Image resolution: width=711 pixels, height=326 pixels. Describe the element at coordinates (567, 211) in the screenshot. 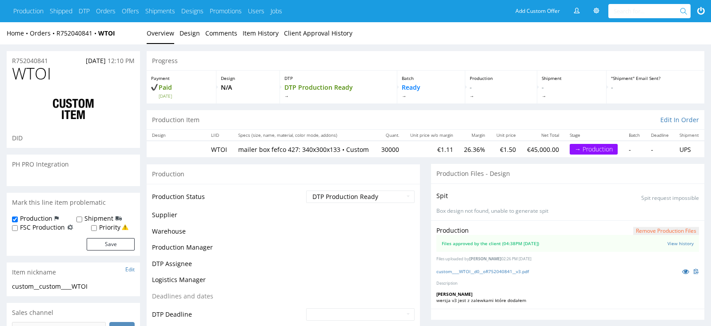

I see `p: Box design not found, unable to generate spit` at that location.